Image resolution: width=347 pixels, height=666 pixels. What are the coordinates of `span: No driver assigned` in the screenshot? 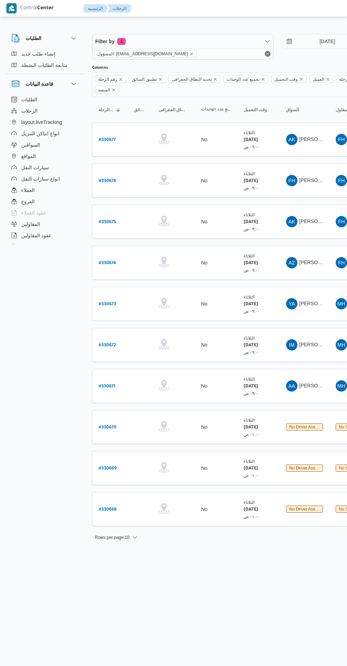 It's located at (308, 468).